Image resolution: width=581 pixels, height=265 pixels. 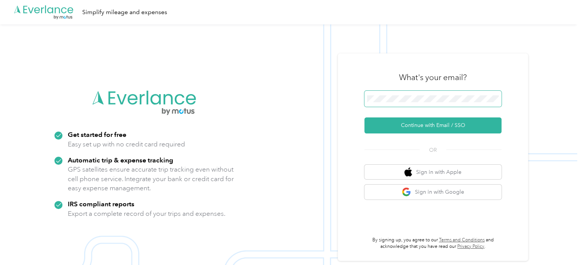 I want to click on strong: Get started for free, so click(x=97, y=134).